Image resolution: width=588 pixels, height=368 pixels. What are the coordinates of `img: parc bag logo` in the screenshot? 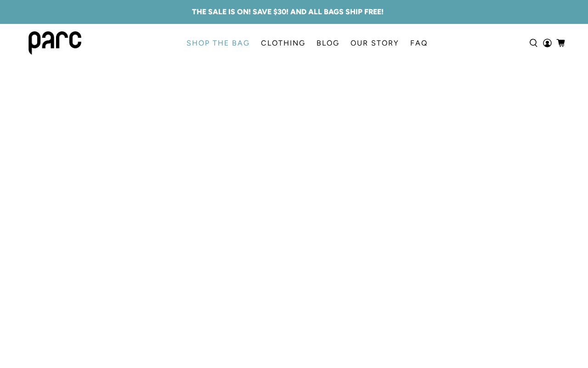 It's located at (55, 43).